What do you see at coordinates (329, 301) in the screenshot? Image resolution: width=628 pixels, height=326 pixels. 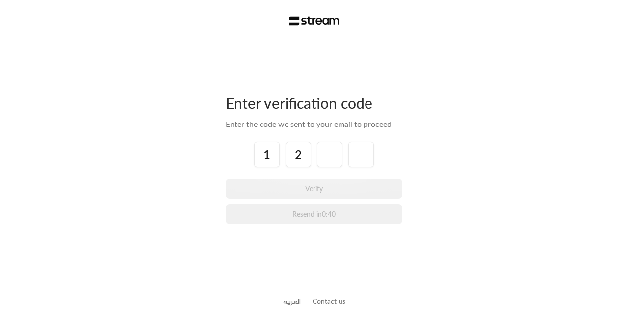 I see `button: Contact us` at bounding box center [329, 301].